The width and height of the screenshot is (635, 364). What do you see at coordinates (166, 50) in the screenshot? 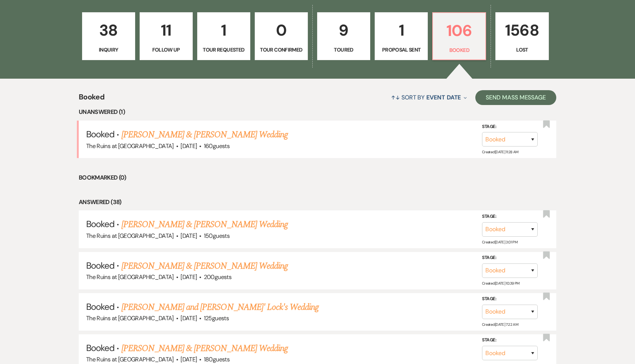
I see `p: Follow Up` at bounding box center [166, 50].